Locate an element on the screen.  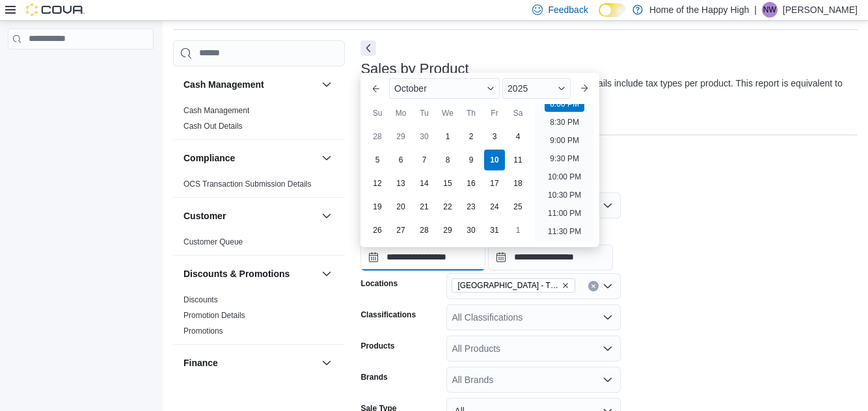
button: Next is located at coordinates (368, 48).